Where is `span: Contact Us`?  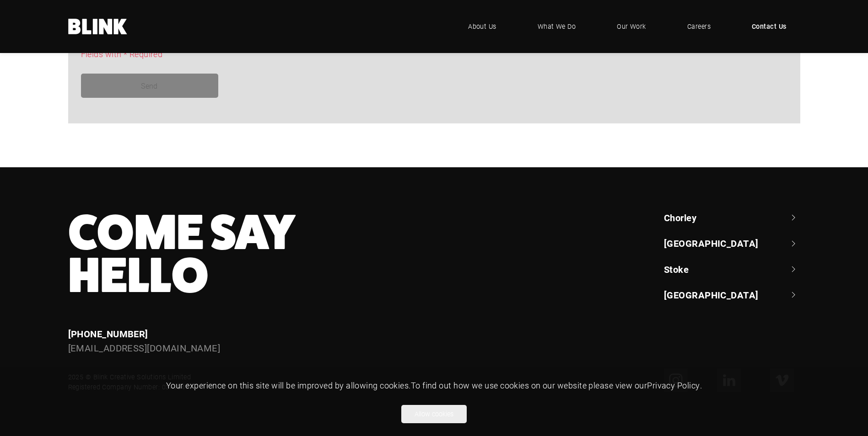 span: Contact Us is located at coordinates (769, 27).